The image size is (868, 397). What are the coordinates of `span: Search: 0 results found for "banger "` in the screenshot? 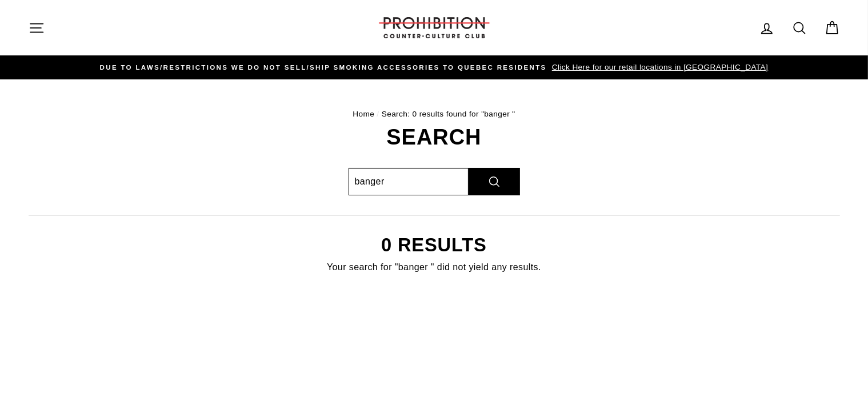 It's located at (448, 114).